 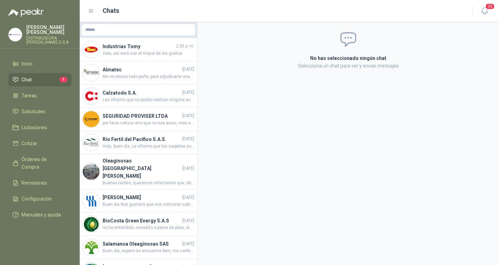 I want to click on h4: Industrias Tomy, so click(x=139, y=46).